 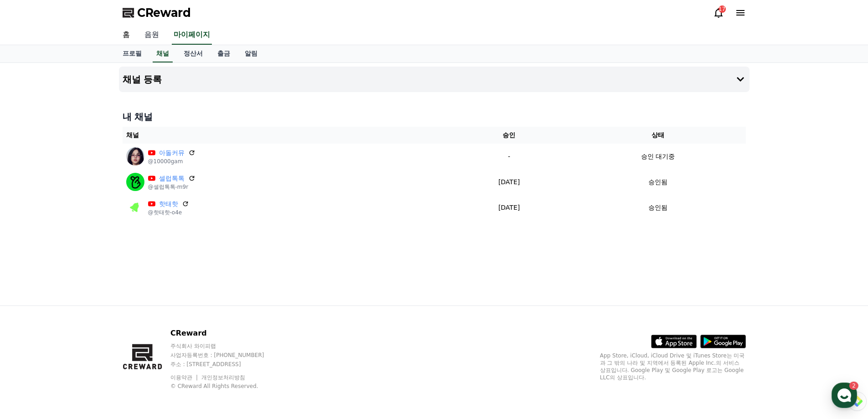 I want to click on img: 핫태핫, so click(x=135, y=207).